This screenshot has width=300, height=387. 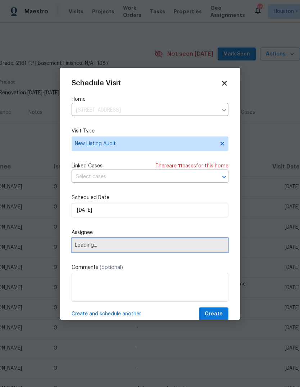 What do you see at coordinates (140, 177) in the screenshot?
I see `input: Select cases` at bounding box center [140, 177].